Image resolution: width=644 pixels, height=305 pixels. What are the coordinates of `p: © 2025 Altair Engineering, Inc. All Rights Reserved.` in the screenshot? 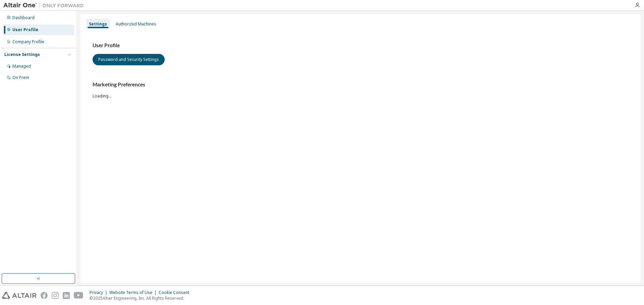 It's located at (141, 298).